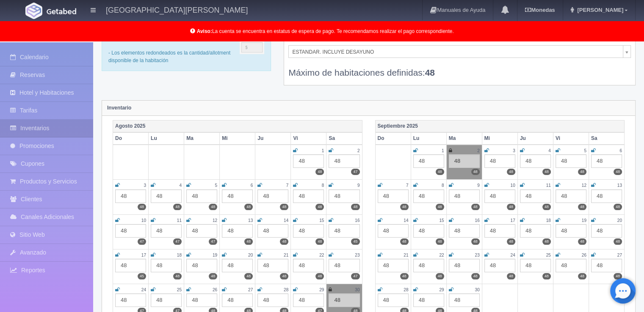 Image resolution: width=644 pixels, height=312 pixels. I want to click on small: 15, so click(441, 220).